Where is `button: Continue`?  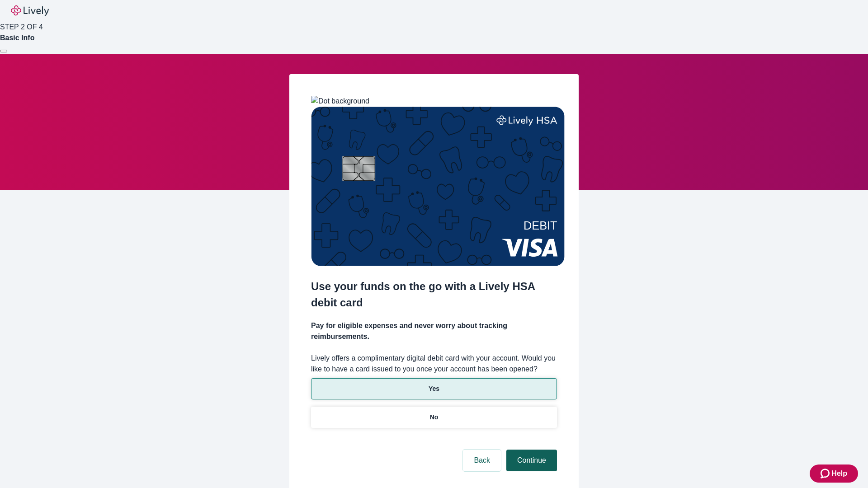 button: Continue is located at coordinates (532, 461).